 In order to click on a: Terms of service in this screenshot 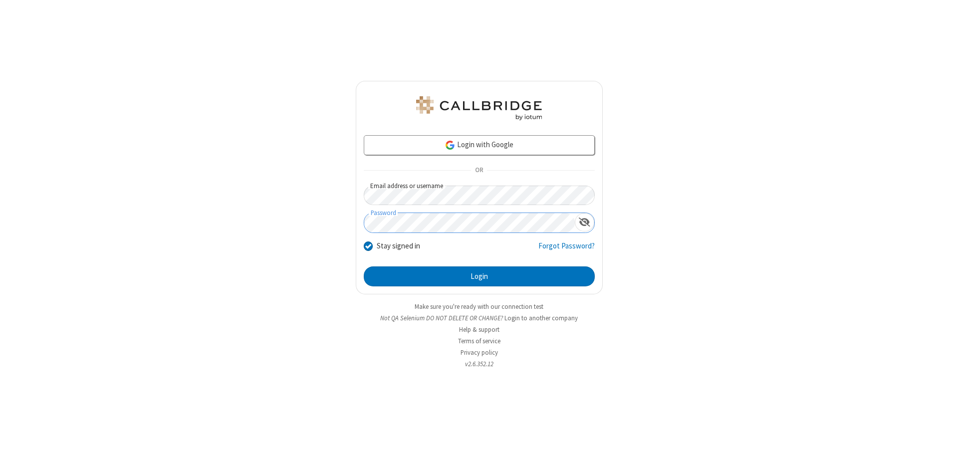, I will do `click(479, 341)`.